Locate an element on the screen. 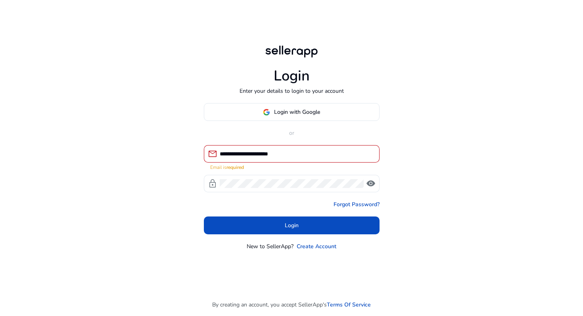  button: Login with Google is located at coordinates (291, 112).